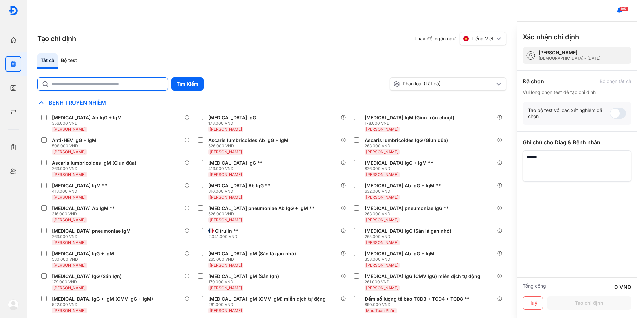  Describe the element at coordinates (417, 299) in the screenshot. I see `div: Đếm số lượng tế bào TCD3 + TCD4 + TCD8 **` at that location.